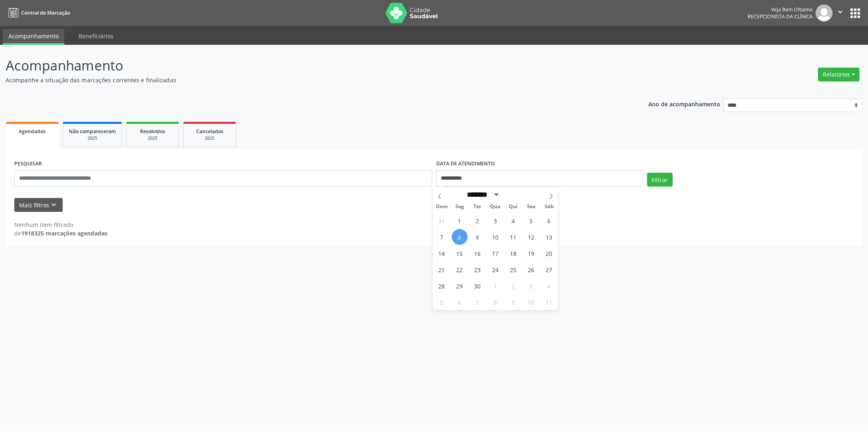 The height and width of the screenshot is (431, 868). Describe the element at coordinates (513, 301) in the screenshot. I see `span: Outubro 9, 2025` at that location.